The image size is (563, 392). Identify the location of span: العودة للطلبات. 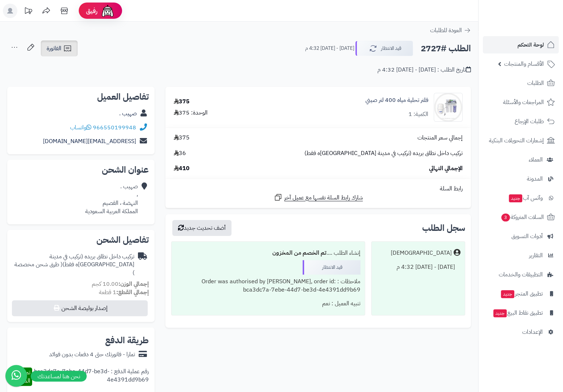
(446, 31).